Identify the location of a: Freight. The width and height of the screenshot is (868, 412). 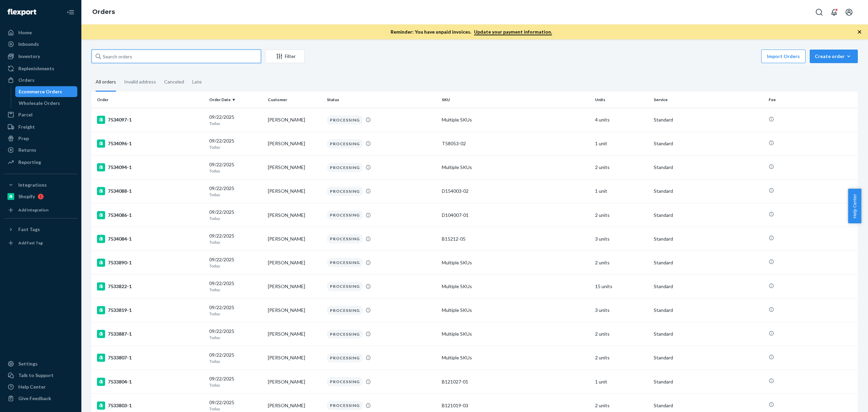
(40, 127).